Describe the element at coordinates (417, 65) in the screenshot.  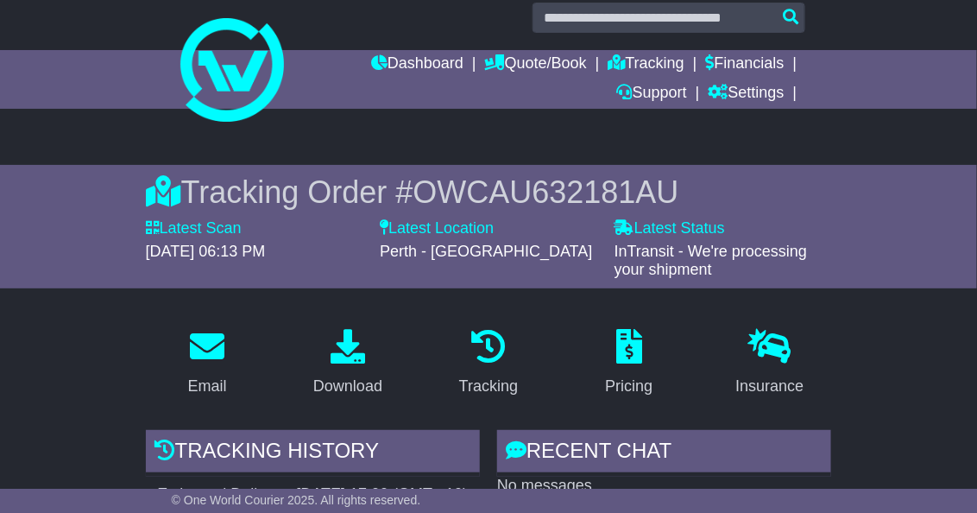
I see `a: Dashboard` at that location.